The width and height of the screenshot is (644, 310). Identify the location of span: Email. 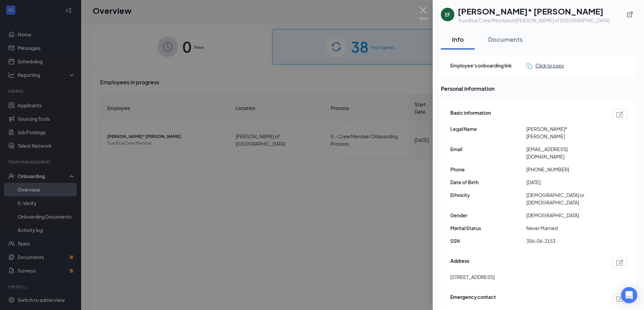
(488, 149).